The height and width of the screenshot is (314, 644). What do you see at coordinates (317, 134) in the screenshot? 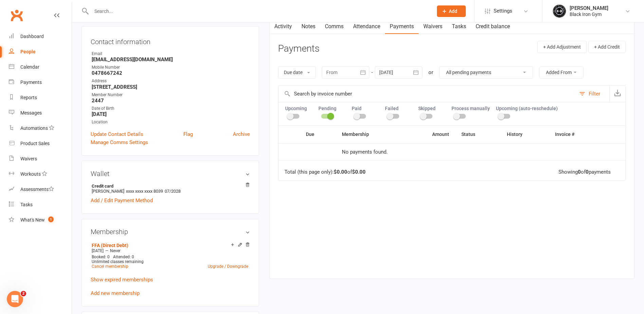
I see `th: Due` at bounding box center [317, 134].